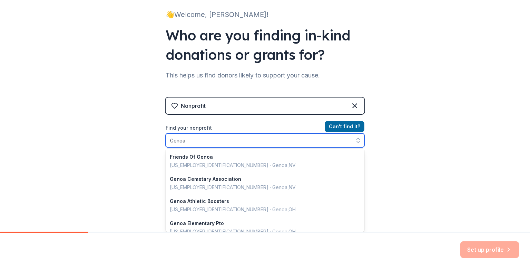  I want to click on div: Genoa Athletic Boosters, so click(261, 201).